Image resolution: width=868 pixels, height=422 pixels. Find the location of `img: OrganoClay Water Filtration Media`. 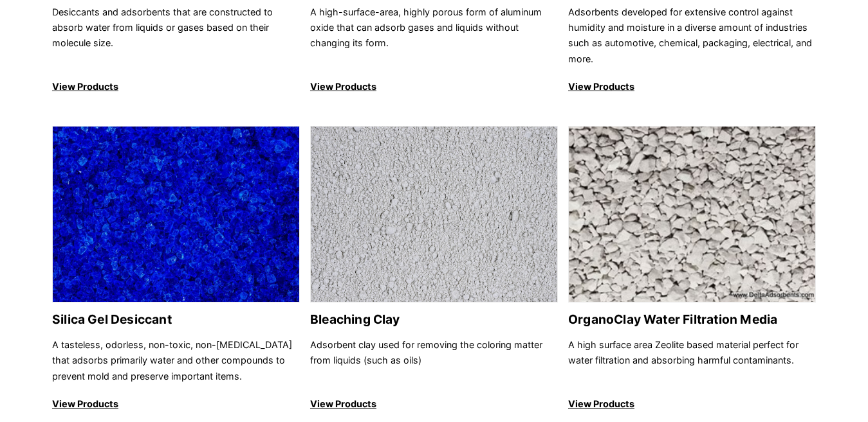

img: OrganoClay Water Filtration Media is located at coordinates (692, 214).